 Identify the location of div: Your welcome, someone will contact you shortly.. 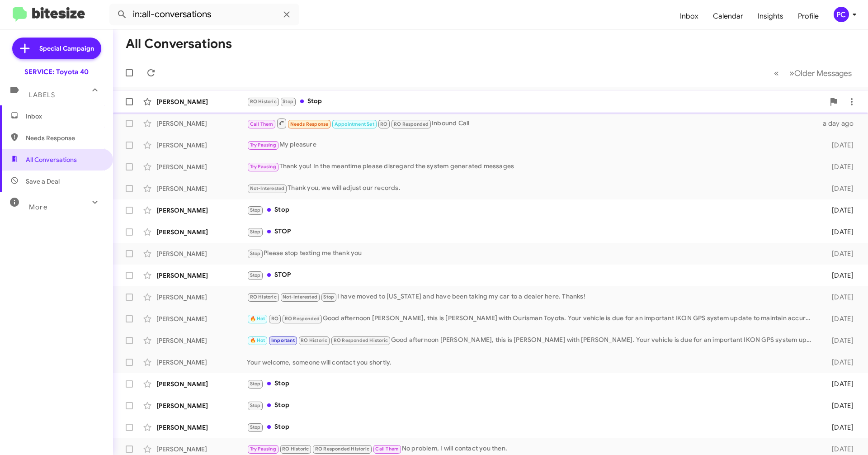
(532, 363).